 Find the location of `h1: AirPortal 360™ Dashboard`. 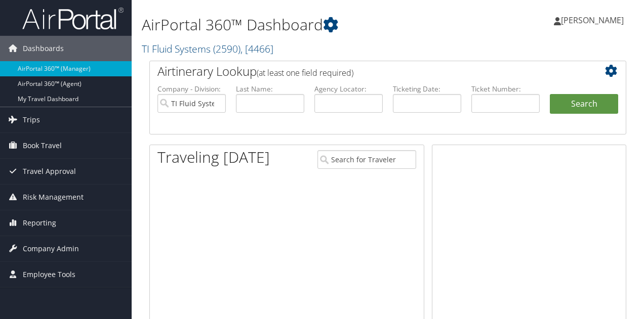

h1: AirPortal 360™ Dashboard is located at coordinates (306, 25).